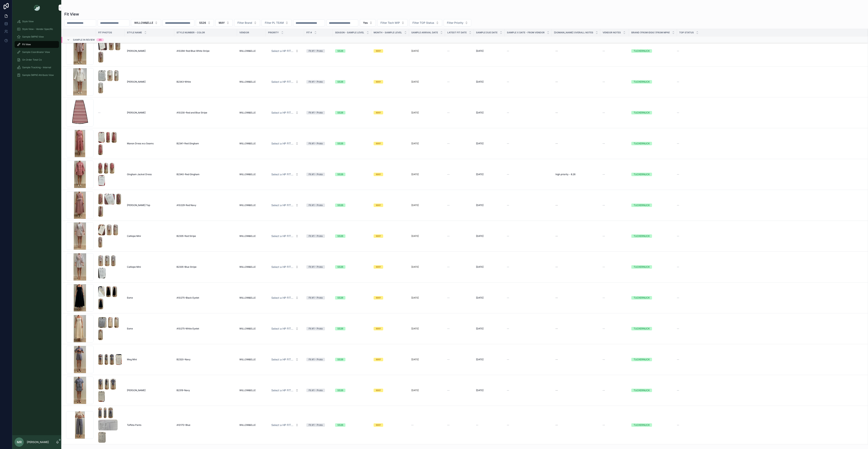 The height and width of the screenshot is (449, 868). Describe the element at coordinates (565, 175) in the screenshot. I see `span: high priority - 8.26` at that location.